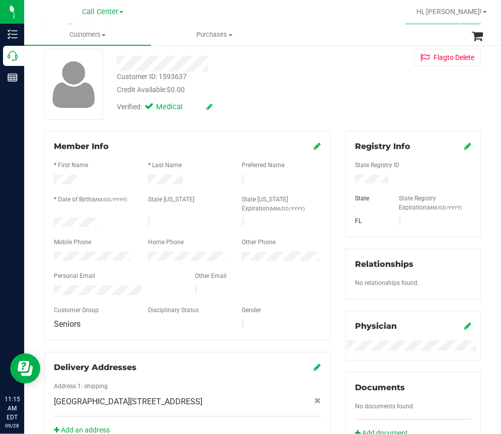 The image size is (501, 434). I want to click on button: Flagto Delete, so click(447, 57).